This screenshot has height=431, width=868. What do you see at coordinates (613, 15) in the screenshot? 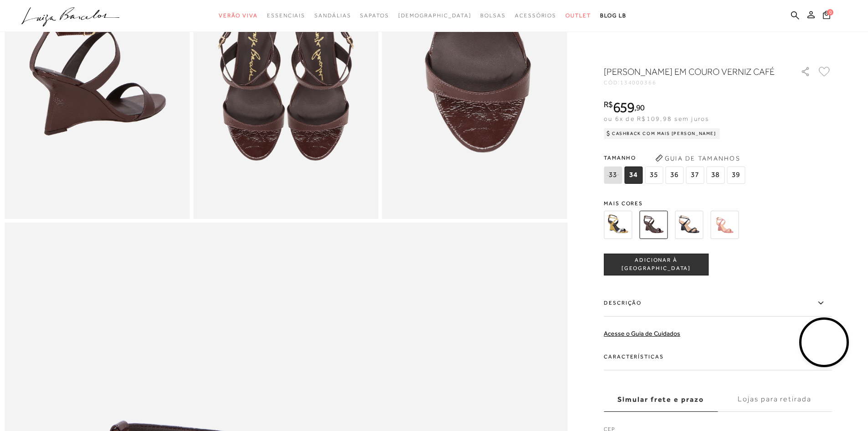
I see `a: BLOG LB` at bounding box center [613, 15].